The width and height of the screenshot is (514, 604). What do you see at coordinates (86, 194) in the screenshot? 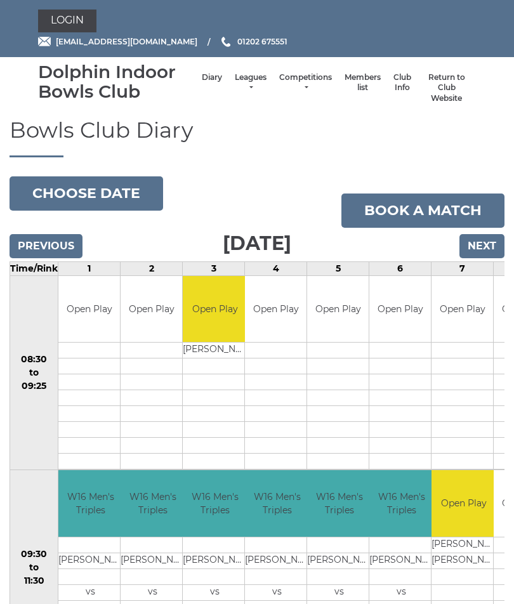
I see `button: Choose date` at bounding box center [86, 194].